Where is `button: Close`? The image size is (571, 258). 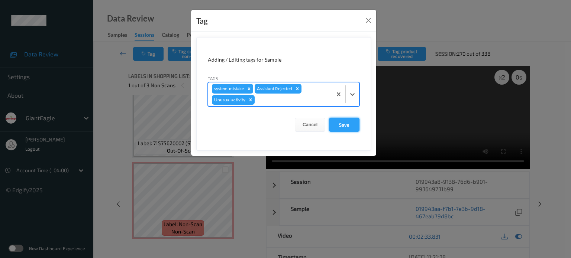 button: Close is located at coordinates (368, 20).